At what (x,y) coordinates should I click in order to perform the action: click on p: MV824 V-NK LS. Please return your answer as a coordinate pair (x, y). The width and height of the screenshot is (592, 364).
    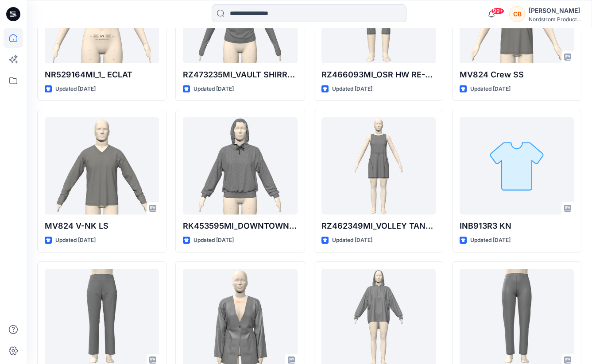
    Looking at the image, I should click on (102, 226).